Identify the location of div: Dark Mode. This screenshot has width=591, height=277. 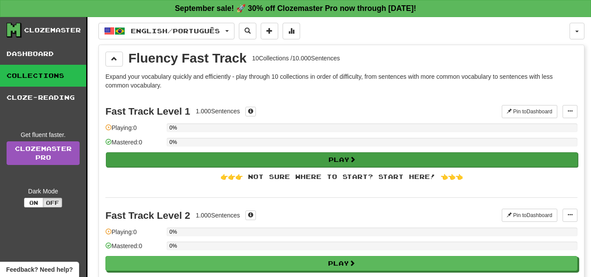
(43, 191).